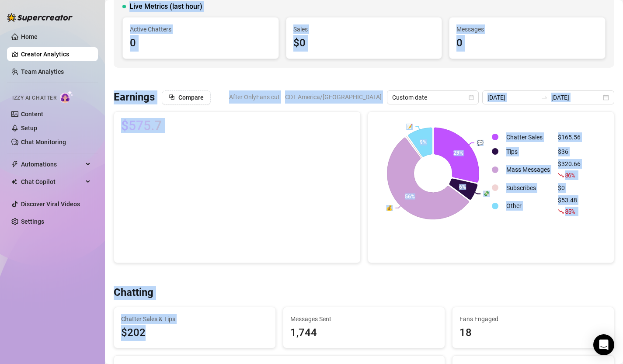  Describe the element at coordinates (433, 98) in the screenshot. I see `span: Custom date` at that location.